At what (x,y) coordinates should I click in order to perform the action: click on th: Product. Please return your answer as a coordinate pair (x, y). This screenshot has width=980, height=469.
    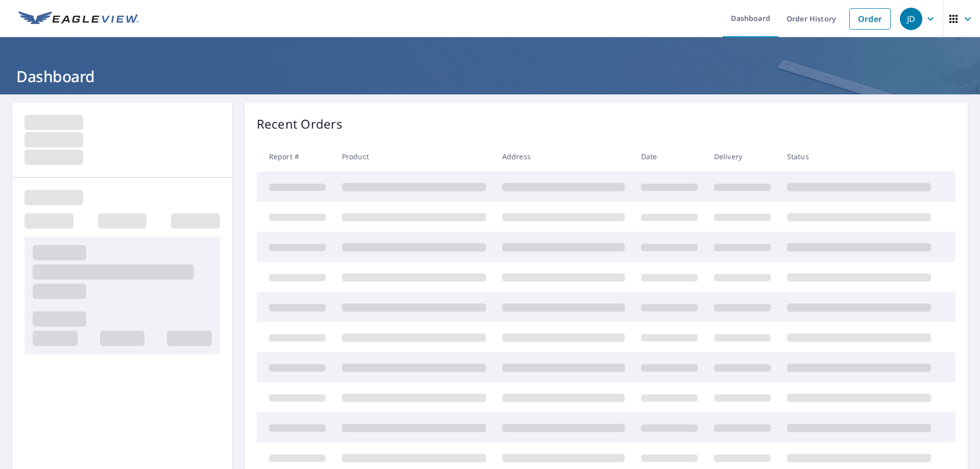
    Looking at the image, I should click on (413, 157).